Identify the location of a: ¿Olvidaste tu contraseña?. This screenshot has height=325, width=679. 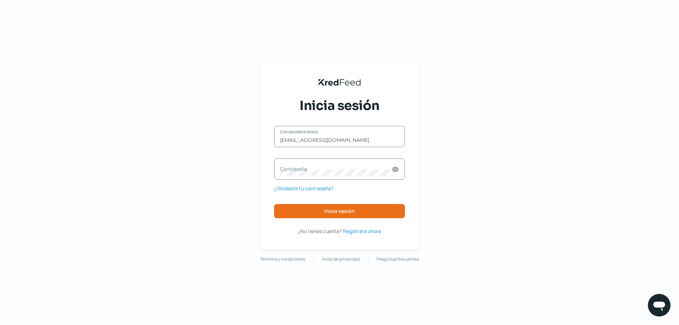
(304, 188).